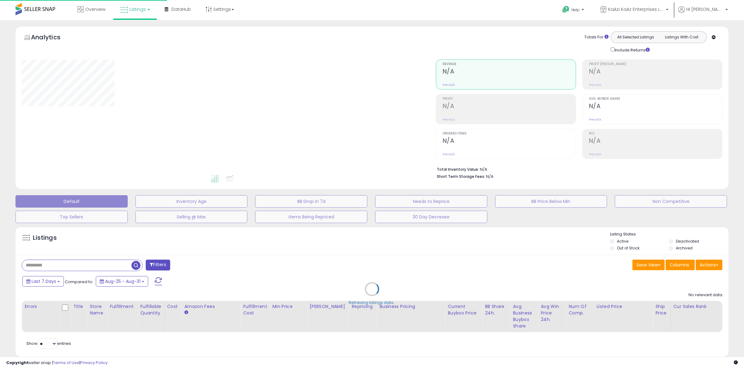 The image size is (744, 369). I want to click on button: Inventory Age, so click(192, 201).